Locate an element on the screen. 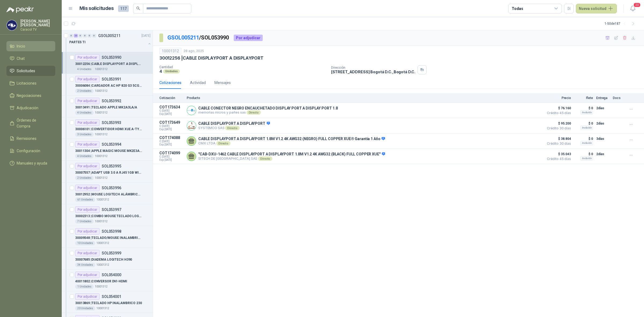 This screenshot has height=317, width=644. div: 23 is located at coordinates (76, 36).